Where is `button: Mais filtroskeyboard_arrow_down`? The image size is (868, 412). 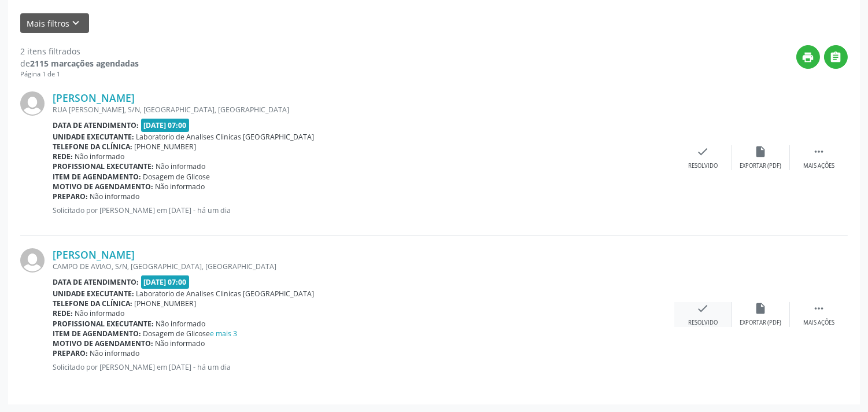
button: Mais filtroskeyboard_arrow_down is located at coordinates (54, 23).